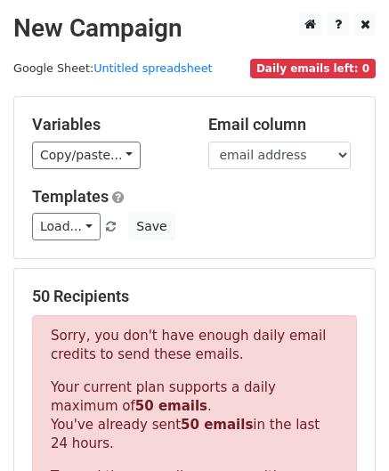  I want to click on h5: Variables, so click(107, 125).